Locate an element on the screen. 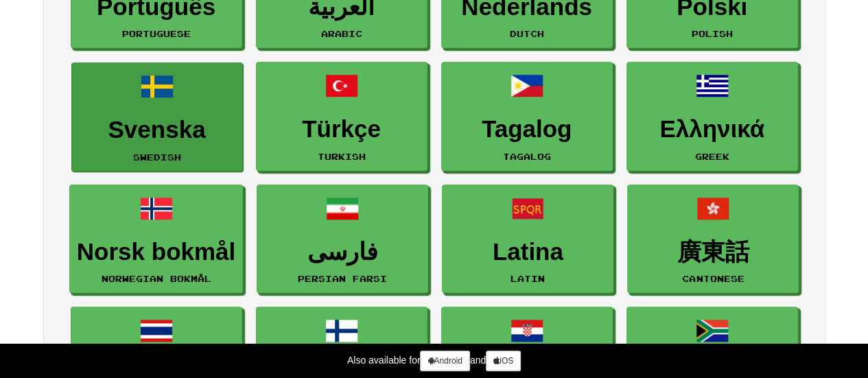 The image size is (868, 378). h3: Latina is located at coordinates (527, 252).